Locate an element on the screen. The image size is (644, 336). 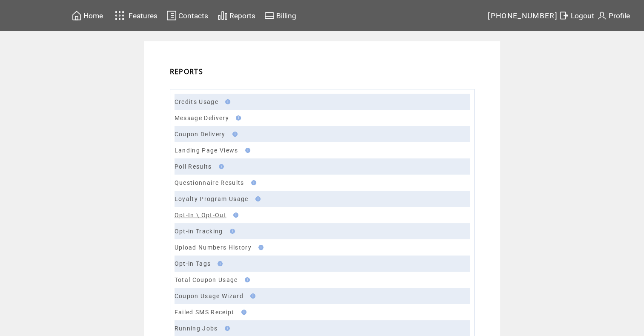
img: contacts.svg is located at coordinates (172, 15).